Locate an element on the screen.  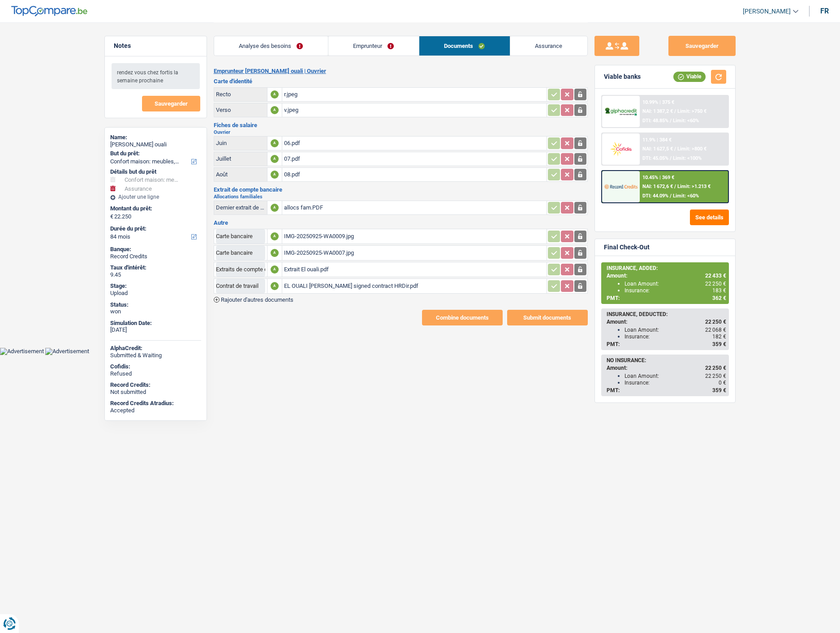
div: Simulation Date: is located at coordinates (156, 323).